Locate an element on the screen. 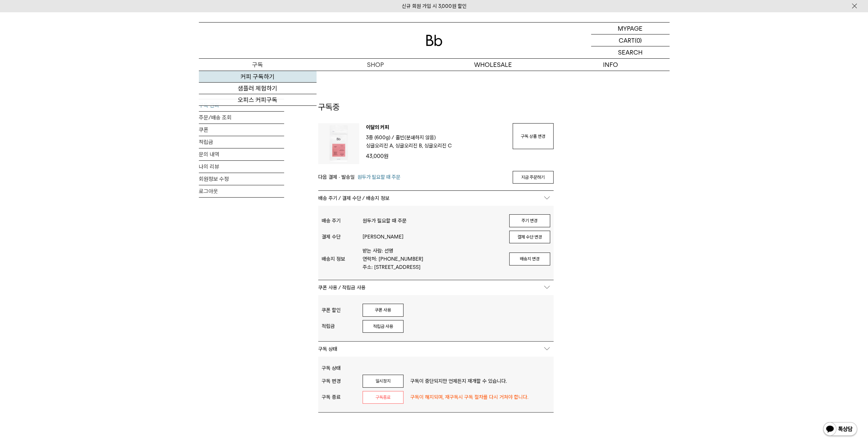 The image size is (868, 448). img: 상품이미지 is located at coordinates (339, 143).